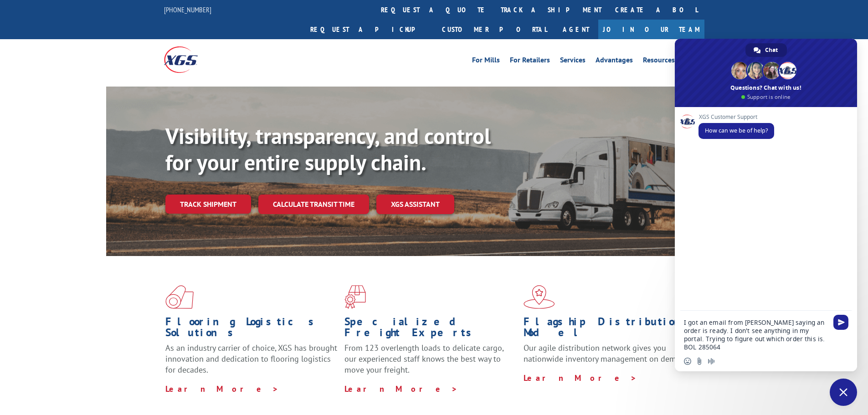 This screenshot has height=415, width=868. I want to click on a: For Retailers, so click(530, 61).